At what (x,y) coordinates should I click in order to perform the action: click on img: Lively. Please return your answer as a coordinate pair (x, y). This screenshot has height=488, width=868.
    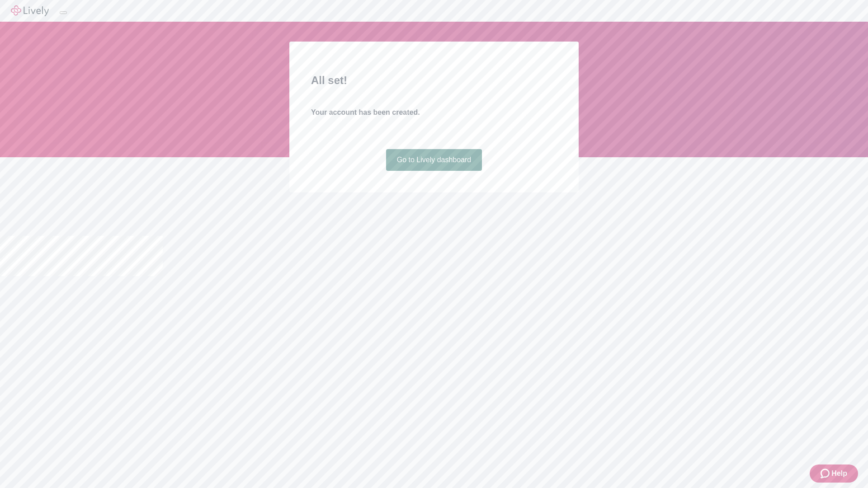
    Looking at the image, I should click on (30, 11).